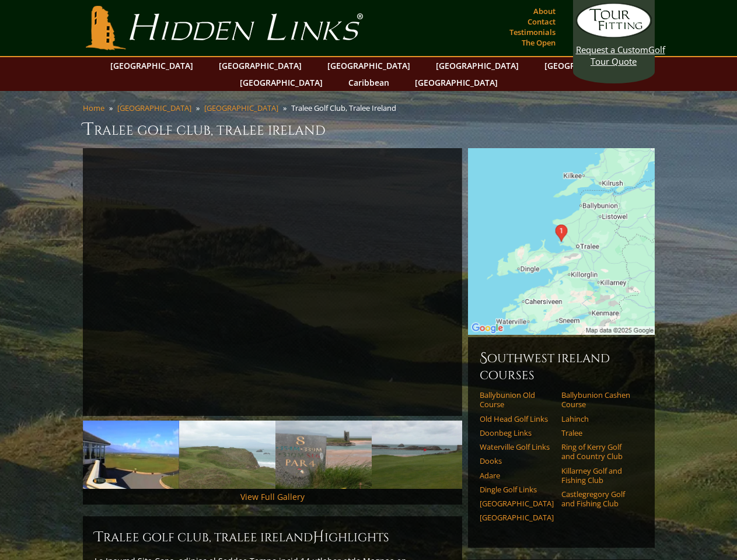  What do you see at coordinates (542, 21) in the screenshot?
I see `a: Contact` at bounding box center [542, 21].